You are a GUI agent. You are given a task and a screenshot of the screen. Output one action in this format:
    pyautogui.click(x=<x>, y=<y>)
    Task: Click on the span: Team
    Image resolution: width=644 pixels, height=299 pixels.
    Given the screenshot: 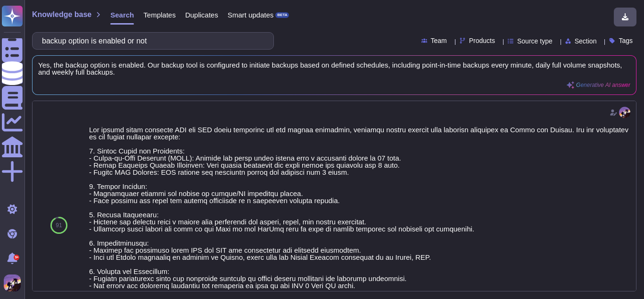 What is the action you would take?
    pyautogui.click(x=439, y=41)
    